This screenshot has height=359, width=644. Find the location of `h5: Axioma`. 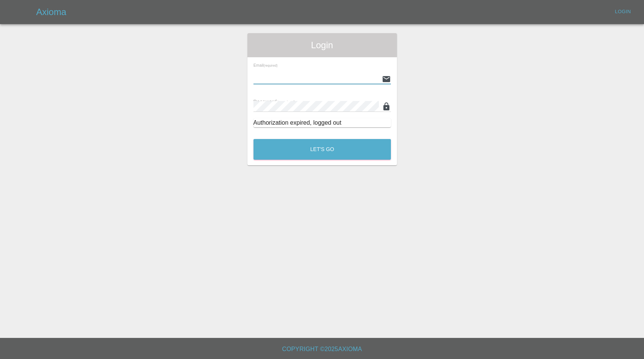

h5: Axioma is located at coordinates (51, 12).